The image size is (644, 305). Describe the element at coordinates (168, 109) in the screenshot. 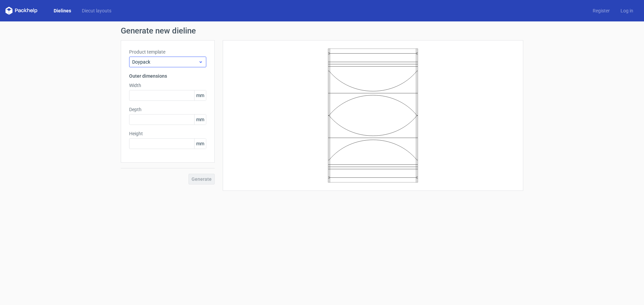

I see `label: Depth` at that location.